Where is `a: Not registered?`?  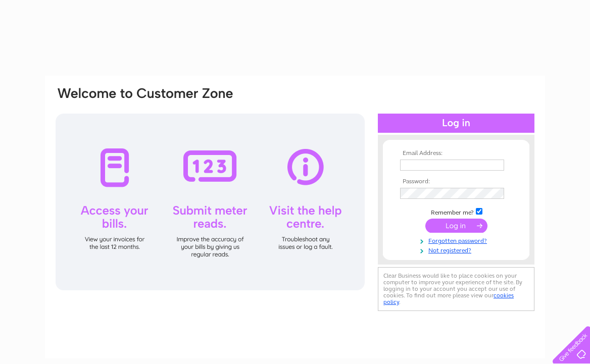 a: Not registered? is located at coordinates (458, 250).